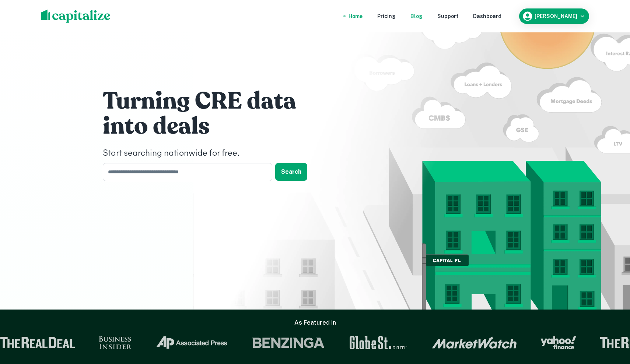 The image size is (630, 364). I want to click on img: GlobeSt, so click(375, 342).